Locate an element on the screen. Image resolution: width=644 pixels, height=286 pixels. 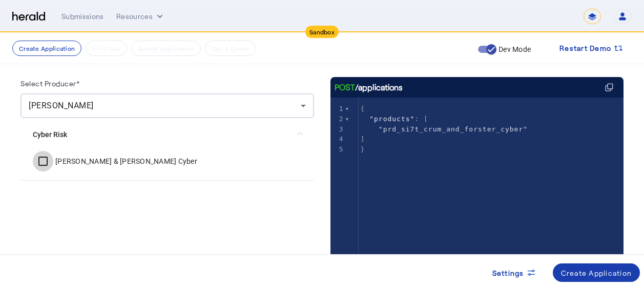
div: Cyber Risk is located at coordinates (167, 165).